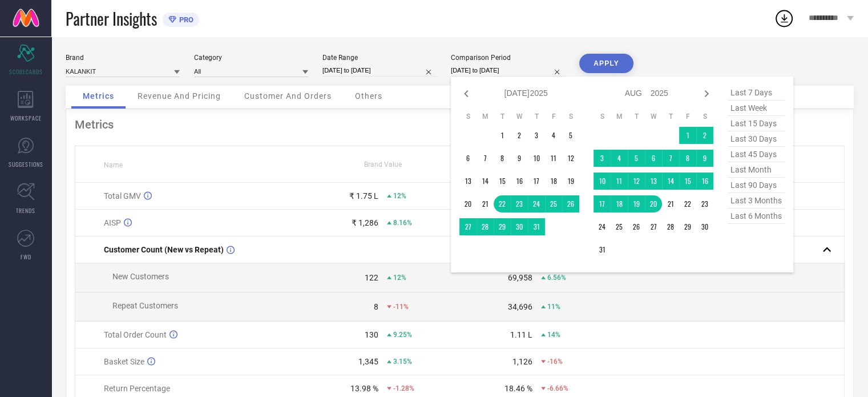  I want to click on td: Thu Jul 10 2025, so click(536, 158).